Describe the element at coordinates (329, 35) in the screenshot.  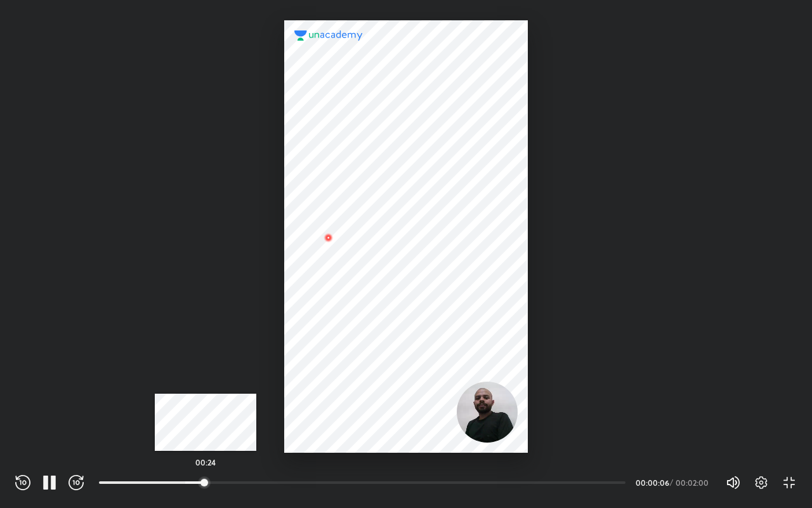
I see `img: logo.2a7e12a2.svg` at that location.